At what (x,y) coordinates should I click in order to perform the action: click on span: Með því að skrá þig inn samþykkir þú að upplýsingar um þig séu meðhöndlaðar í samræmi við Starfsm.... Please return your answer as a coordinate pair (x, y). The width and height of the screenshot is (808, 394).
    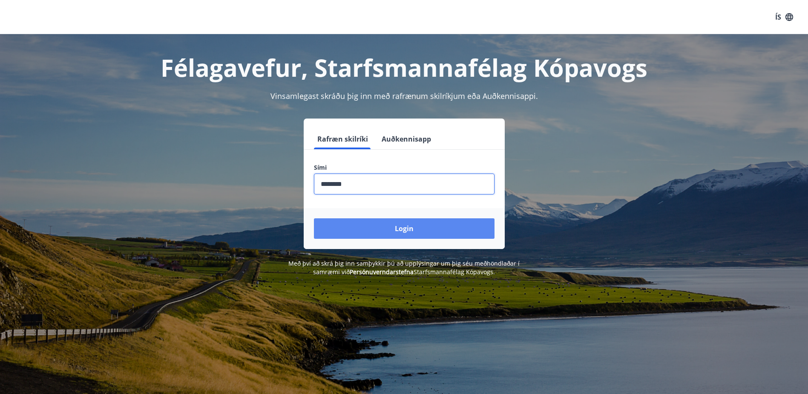
    Looking at the image, I should click on (404, 267).